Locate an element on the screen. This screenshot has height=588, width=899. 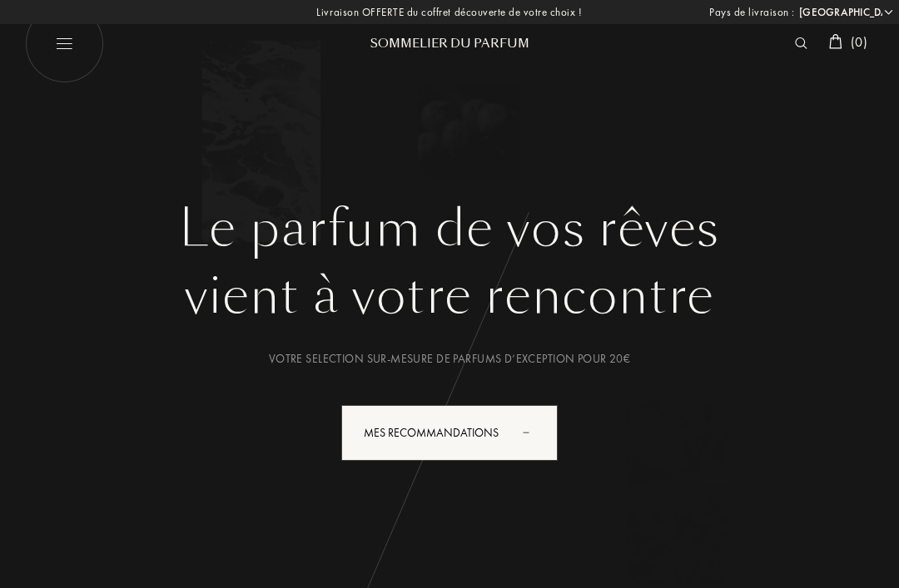
a: Mes Recommandationsanimation is located at coordinates (450, 433).